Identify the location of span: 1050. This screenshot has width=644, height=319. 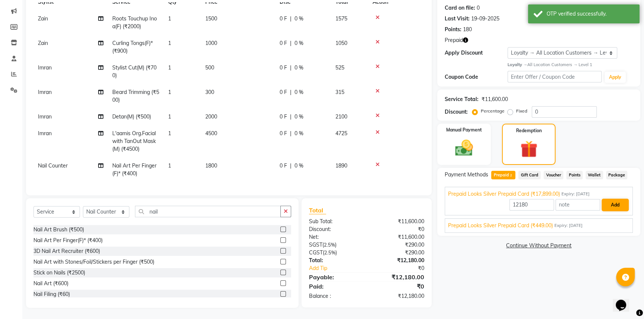
(341, 43).